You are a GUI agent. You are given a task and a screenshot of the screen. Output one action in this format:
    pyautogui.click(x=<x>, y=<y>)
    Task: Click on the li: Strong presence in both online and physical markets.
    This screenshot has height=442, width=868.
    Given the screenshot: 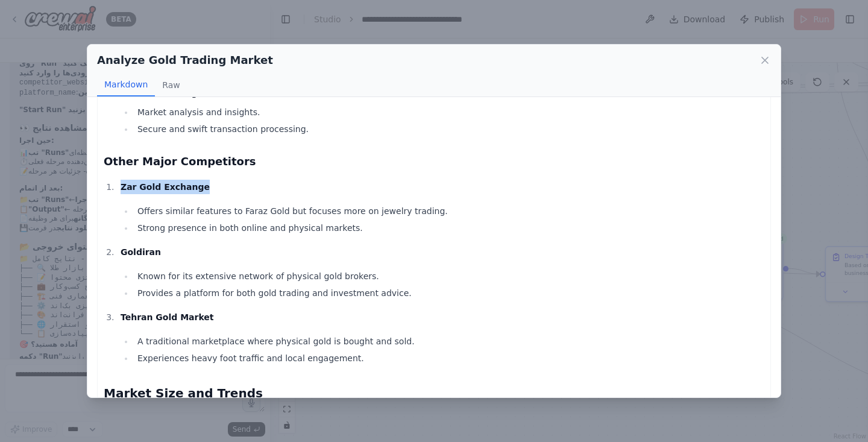 What is the action you would take?
    pyautogui.click(x=449, y=228)
    